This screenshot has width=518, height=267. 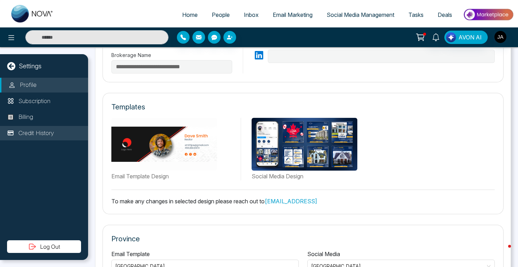 What do you see at coordinates (488, 14) in the screenshot?
I see `img: Market-place.gif` at bounding box center [488, 14].